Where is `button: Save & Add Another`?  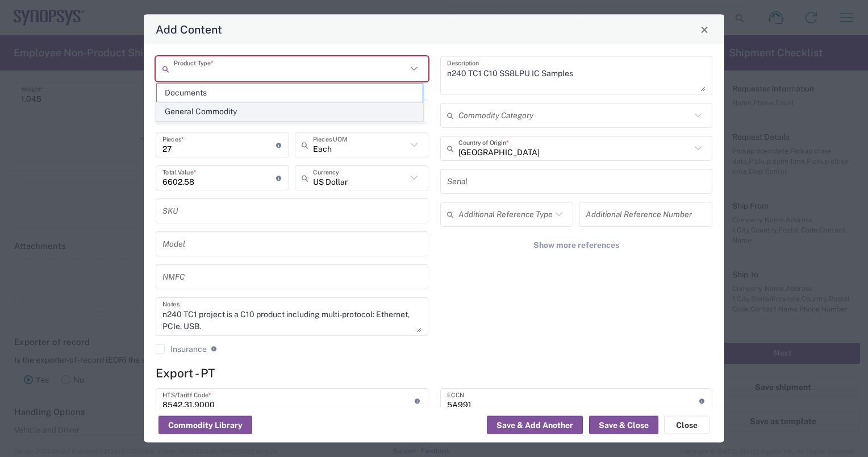 button: Save & Add Another is located at coordinates (534, 425).